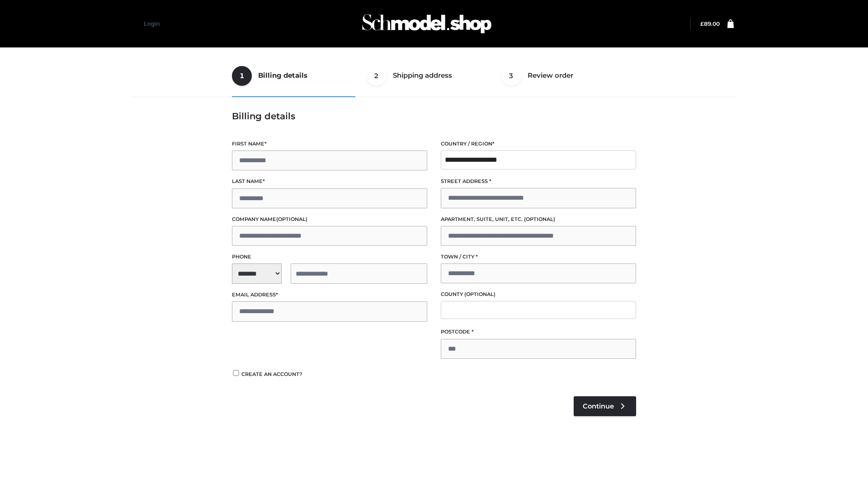 Image resolution: width=868 pixels, height=488 pixels. I want to click on a: Schmodel Admin 964, so click(426, 24).